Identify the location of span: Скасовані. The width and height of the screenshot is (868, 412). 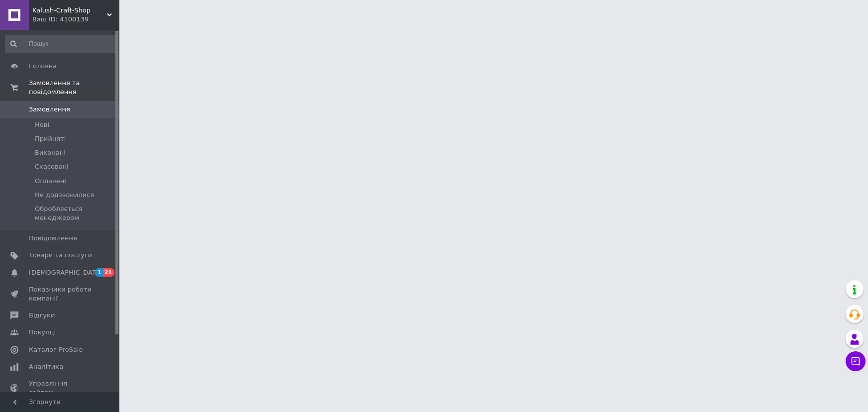
(52, 167).